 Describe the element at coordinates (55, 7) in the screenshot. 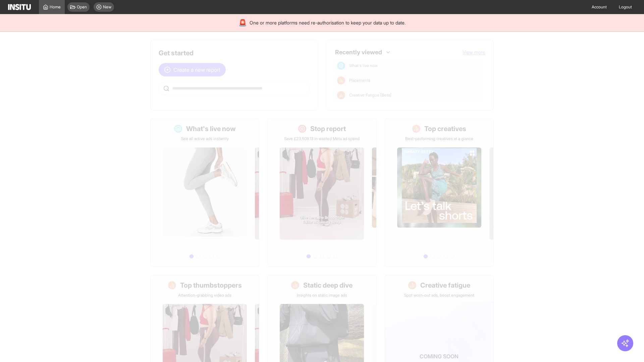

I see `span: Home` at that location.